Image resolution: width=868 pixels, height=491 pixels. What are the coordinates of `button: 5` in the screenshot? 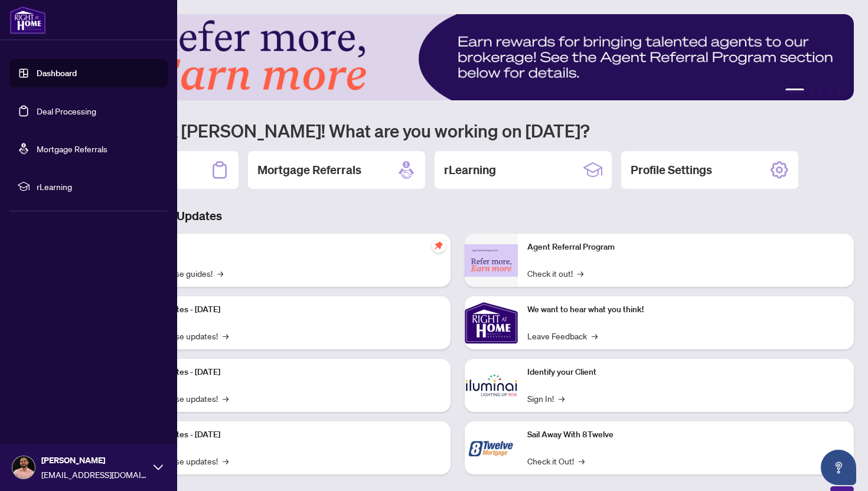 It's located at (840, 91).